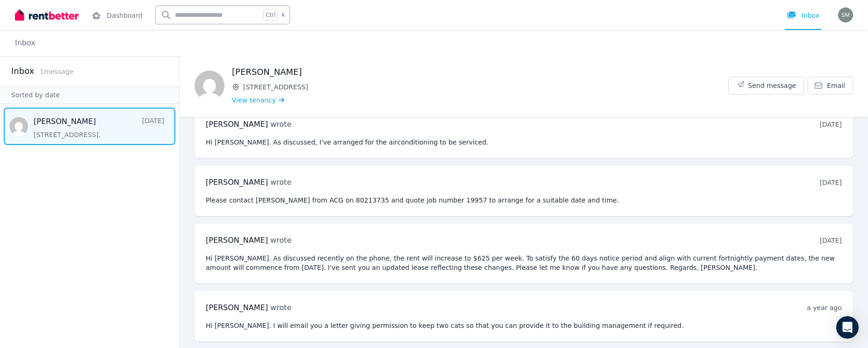 This screenshot has width=868, height=348. Describe the element at coordinates (835, 85) in the screenshot. I see `span: Email` at that location.